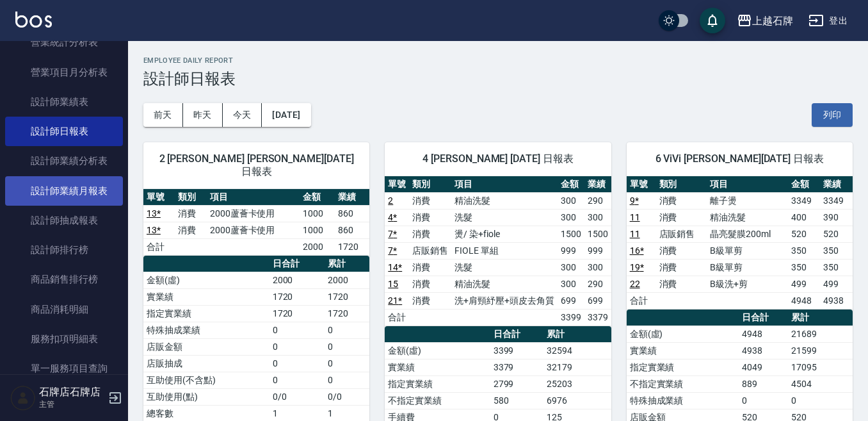 This screenshot has width=868, height=421. Describe the element at coordinates (598, 301) in the screenshot. I see `td: 699` at that location.